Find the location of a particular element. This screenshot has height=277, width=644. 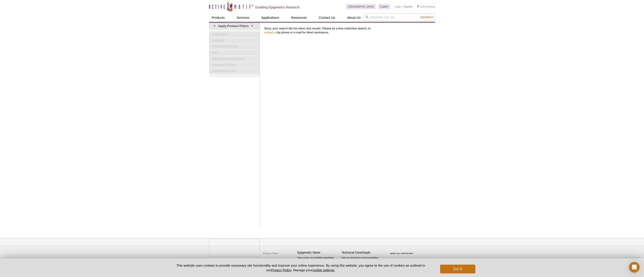

a: Cart is located at coordinates (421, 7).